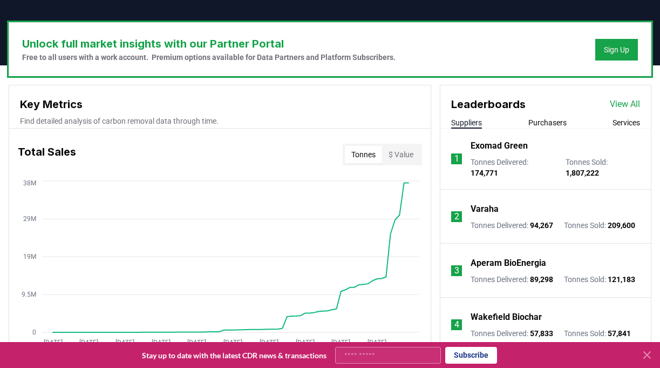 This screenshot has width=660, height=368. What do you see at coordinates (220, 121) in the screenshot?
I see `p: Find detailed analysis of carbon removal data through time.` at bounding box center [220, 121].